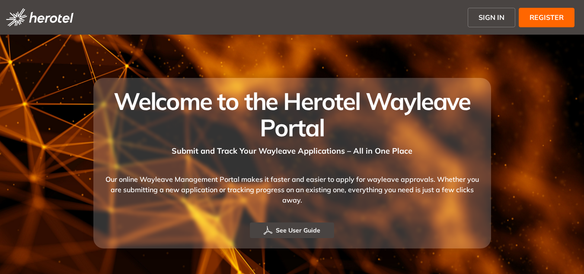 This screenshot has width=584, height=274. What do you see at coordinates (492, 17) in the screenshot?
I see `button: SIGN IN` at bounding box center [492, 17].